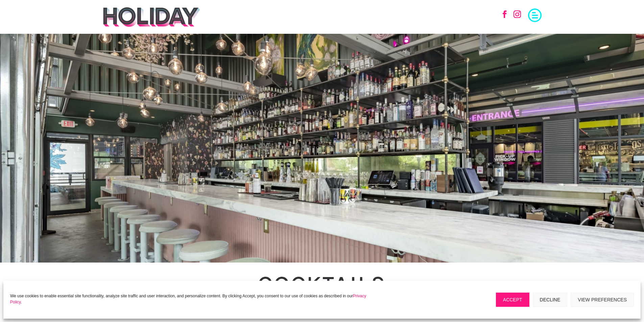 This screenshot has width=644, height=322. I want to click on p: We use cookies to enable essential site functionality, analyze site traffic and user interaction,..., so click(192, 299).